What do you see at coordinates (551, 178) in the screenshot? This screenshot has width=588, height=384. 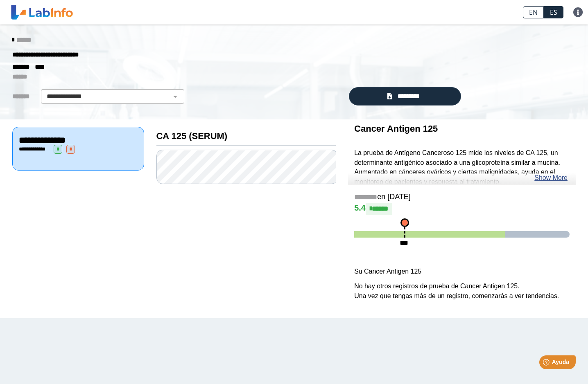 I see `a: Show More` at bounding box center [551, 178].